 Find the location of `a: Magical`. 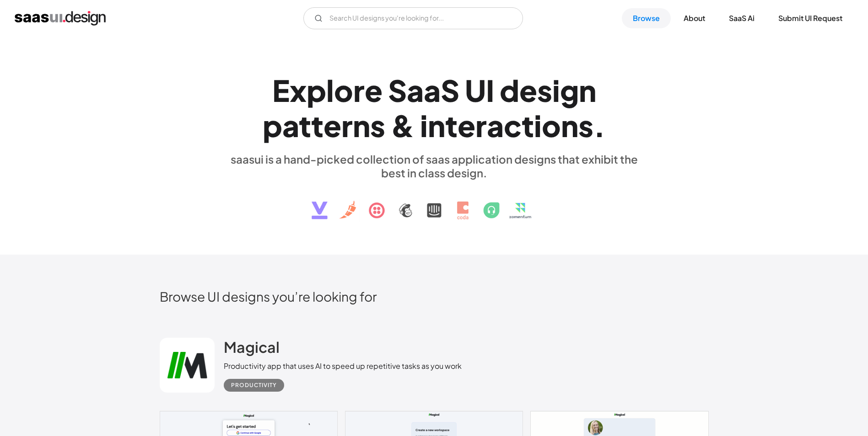

a: Magical is located at coordinates (252, 349).